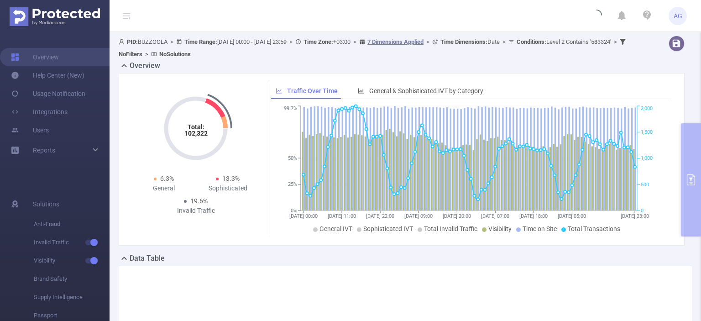 This screenshot has width=701, height=321. What do you see at coordinates (164, 188) in the screenshot?
I see `div: General` at bounding box center [164, 188].